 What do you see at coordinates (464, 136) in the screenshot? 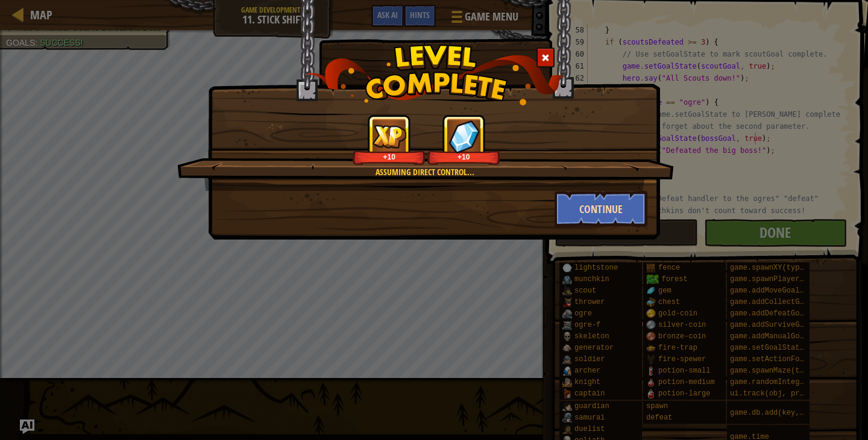
I see `img: reward_icon_gems.png` at bounding box center [464, 136].